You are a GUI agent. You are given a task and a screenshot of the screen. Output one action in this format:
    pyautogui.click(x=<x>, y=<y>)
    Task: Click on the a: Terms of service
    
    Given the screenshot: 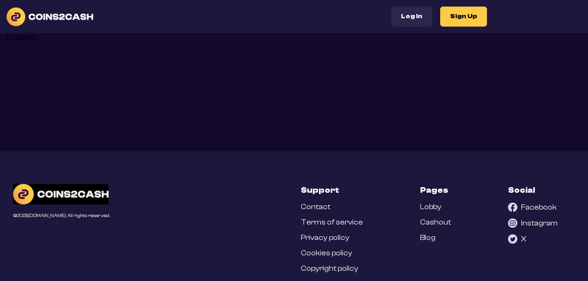 What is the action you would take?
    pyautogui.click(x=331, y=223)
    